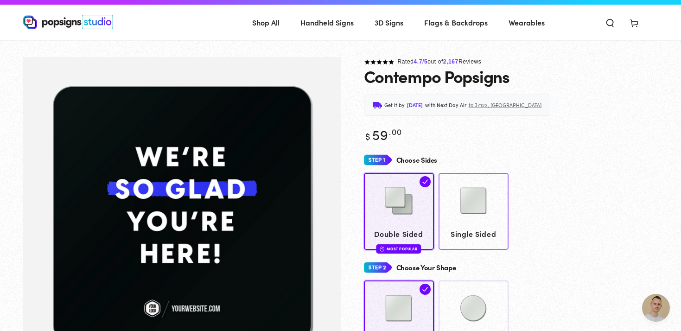 Image resolution: width=681 pixels, height=331 pixels. What do you see at coordinates (266, 22) in the screenshot?
I see `span: Shop All` at bounding box center [266, 22].